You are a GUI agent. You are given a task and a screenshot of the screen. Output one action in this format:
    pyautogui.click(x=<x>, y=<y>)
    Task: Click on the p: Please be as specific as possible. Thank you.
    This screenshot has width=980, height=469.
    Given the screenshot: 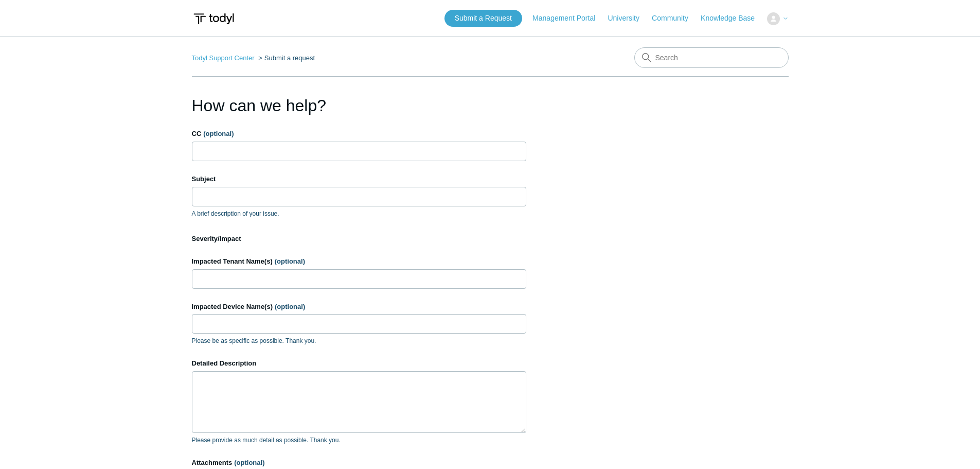 What is the action you would take?
    pyautogui.click(x=359, y=341)
    